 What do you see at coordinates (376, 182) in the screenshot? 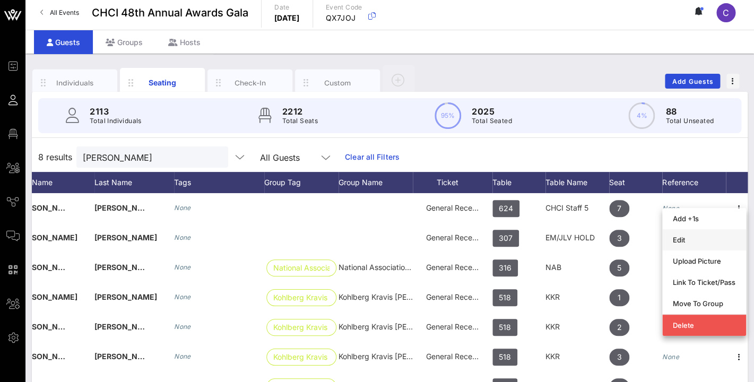
I see `div: Group Name` at bounding box center [376, 182].